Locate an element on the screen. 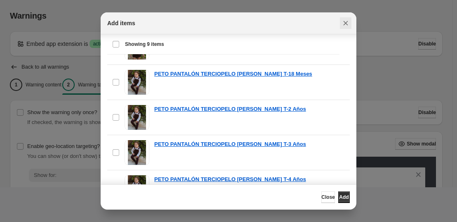  span: Close is located at coordinates (328, 197).